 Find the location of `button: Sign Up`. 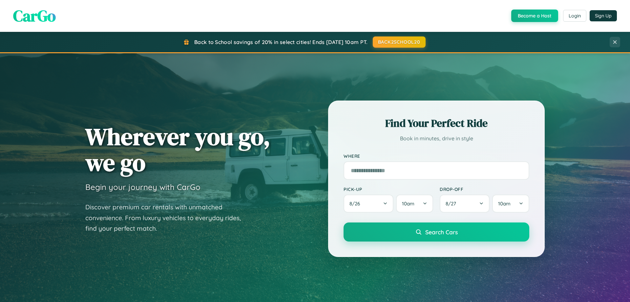

button: Sign Up is located at coordinates (604, 16).